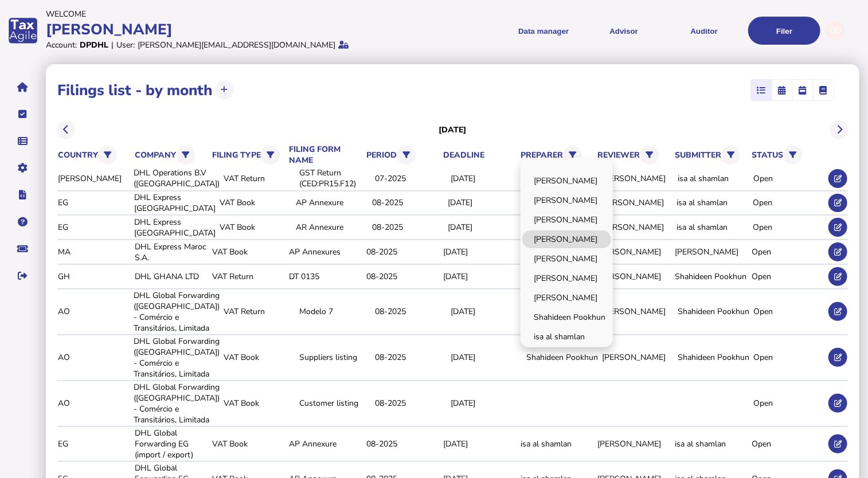 Image resolution: width=868 pixels, height=478 pixels. I want to click on button: Shows a dropdown of Data manager options, so click(544, 31).